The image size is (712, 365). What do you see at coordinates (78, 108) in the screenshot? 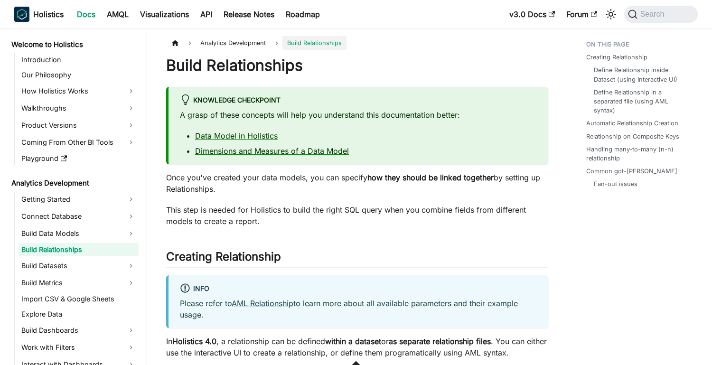
I see `a: Walkthroughs` at bounding box center [78, 108].